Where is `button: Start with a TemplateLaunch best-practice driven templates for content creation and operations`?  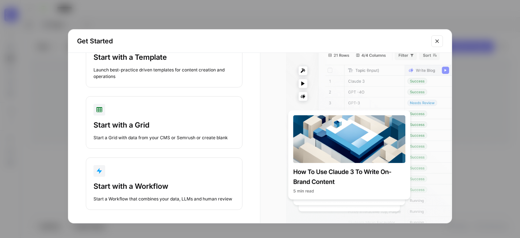 button: Start with a TemplateLaunch best-practice driven templates for content creation and operations is located at coordinates (164, 58).